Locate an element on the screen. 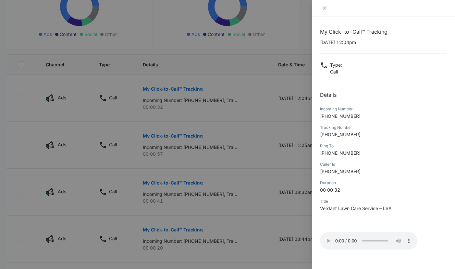  audio: Your browser does not support the audio tag. is located at coordinates (368, 241).